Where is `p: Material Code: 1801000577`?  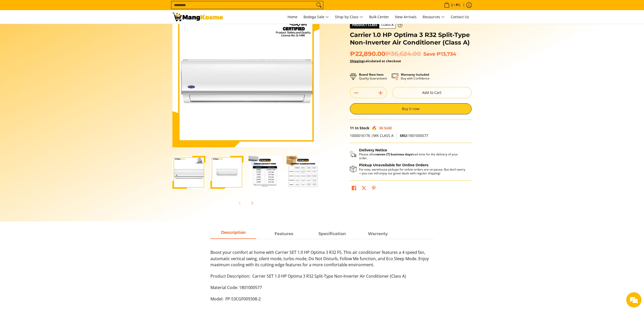 p: Material Code: 1801000577 is located at coordinates (322, 290).